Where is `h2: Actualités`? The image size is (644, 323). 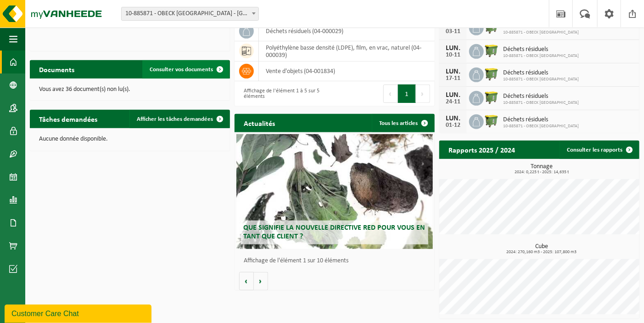 h2: Actualités is located at coordinates (260, 122).